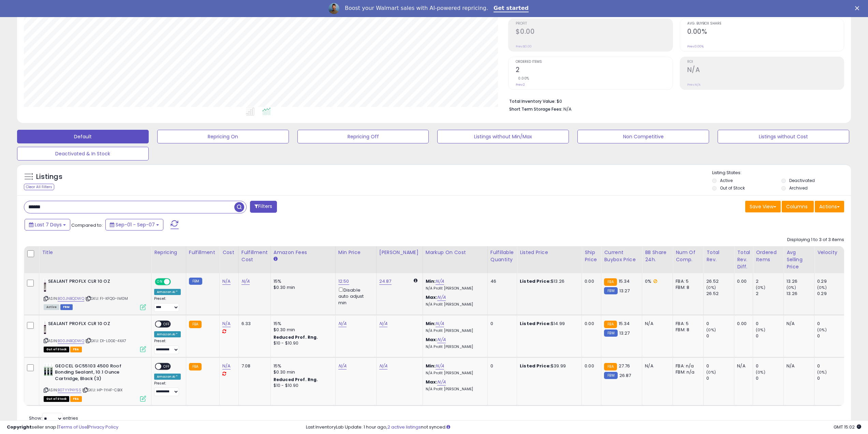 Image resolution: width=868 pixels, height=434 pixels. What do you see at coordinates (548, 366) in the screenshot?
I see `div: $39.99` at bounding box center [548, 366].